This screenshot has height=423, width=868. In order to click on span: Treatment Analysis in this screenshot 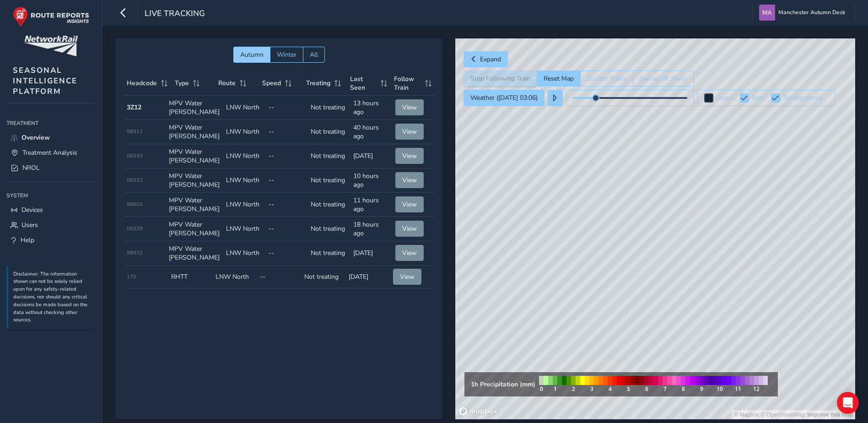, I will do `click(50, 153)`.